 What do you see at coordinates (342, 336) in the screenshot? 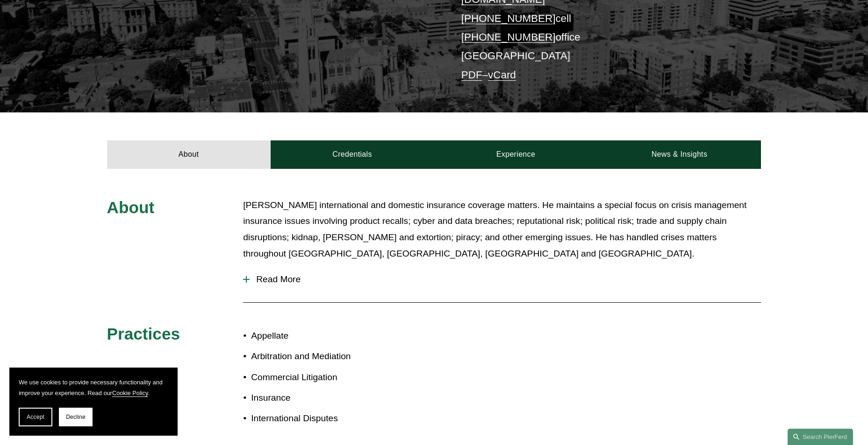
I see `p: Appellate` at bounding box center [342, 336].